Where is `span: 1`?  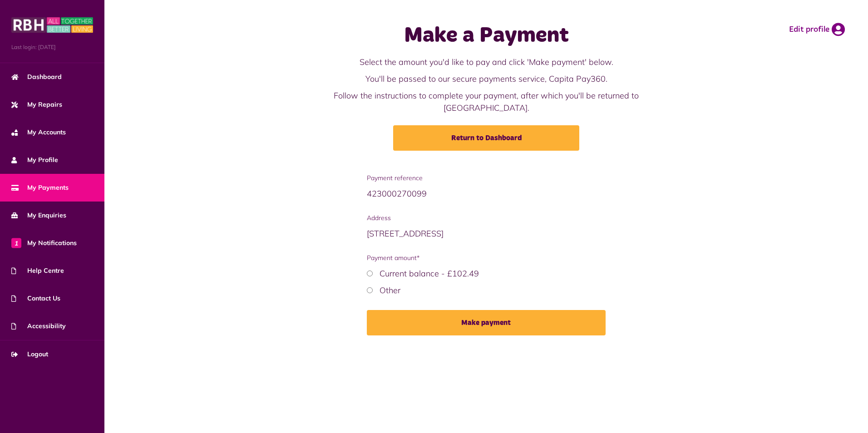
span: 1 is located at coordinates (16, 243).